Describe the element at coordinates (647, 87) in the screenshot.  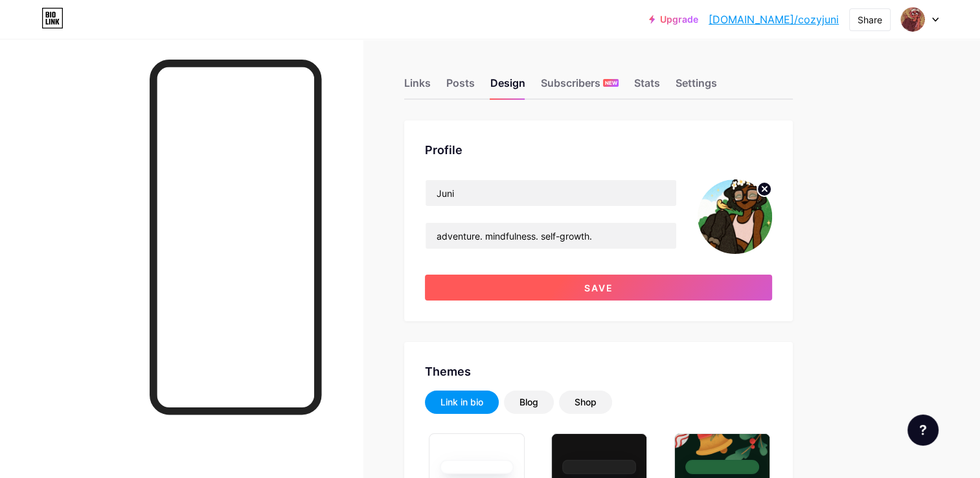
I see `div: Stats` at that location.